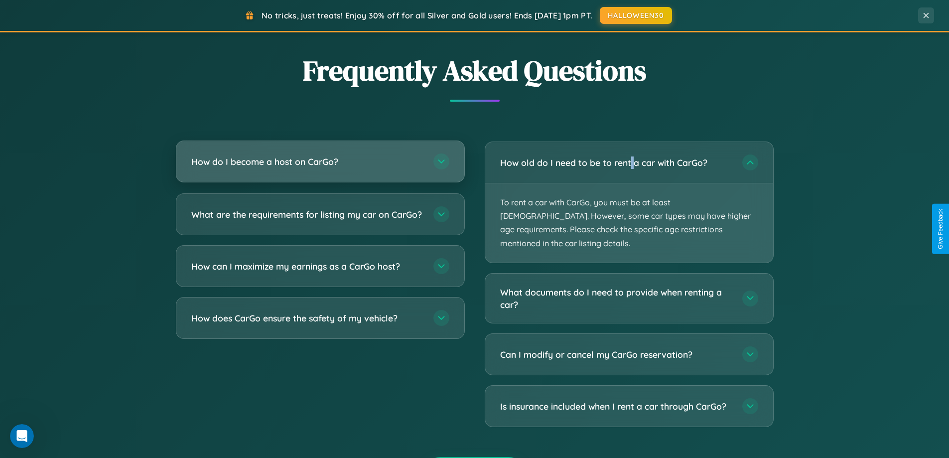 Image resolution: width=949 pixels, height=458 pixels. Describe the element at coordinates (940, 229) in the screenshot. I see `div: Give Feedback` at that location.